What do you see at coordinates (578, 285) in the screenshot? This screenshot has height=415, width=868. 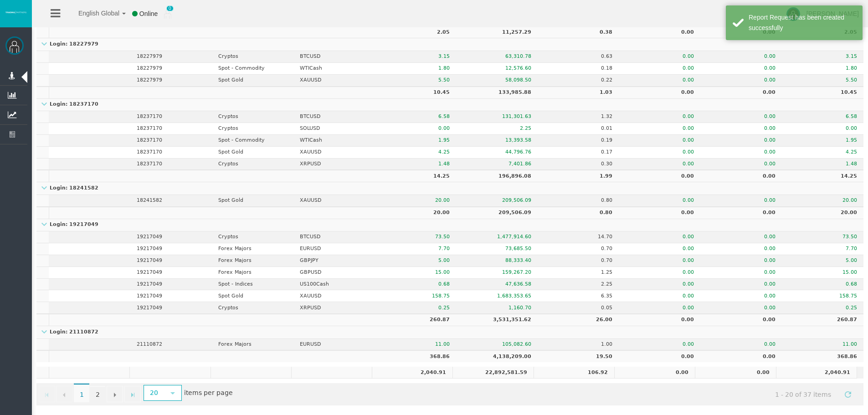 I see `td: 2.25` at bounding box center [578, 285].